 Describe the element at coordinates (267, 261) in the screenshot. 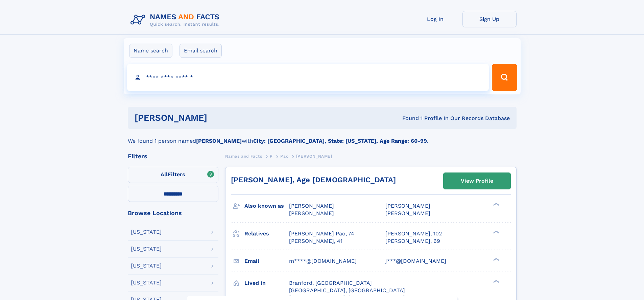

I see `h3: Email` at that location.